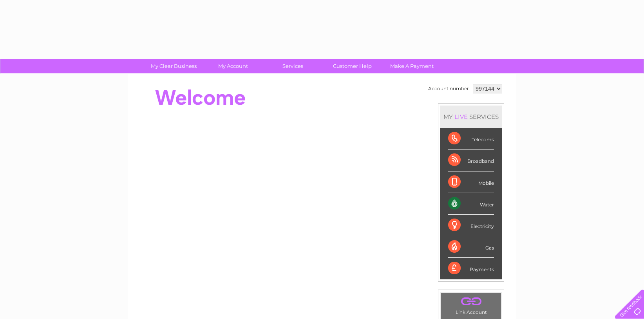 This screenshot has width=644, height=319. What do you see at coordinates (461, 117) in the screenshot?
I see `div: LIVE` at bounding box center [461, 117].